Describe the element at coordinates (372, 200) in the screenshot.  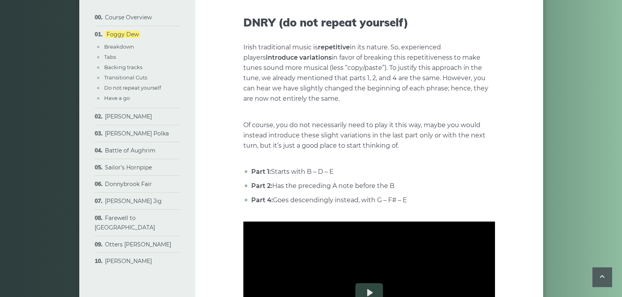
I see `li: Goes descendingly instead, with G – F# – E` at that location.